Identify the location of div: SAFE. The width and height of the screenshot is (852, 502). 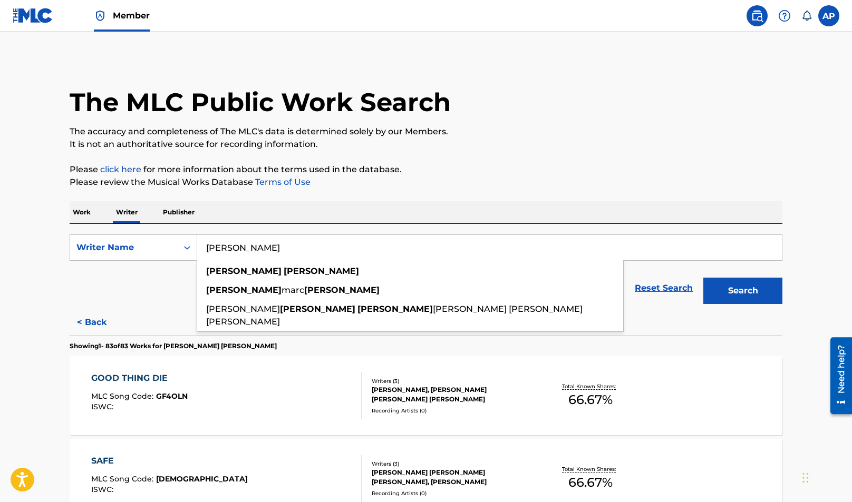
(169, 461).